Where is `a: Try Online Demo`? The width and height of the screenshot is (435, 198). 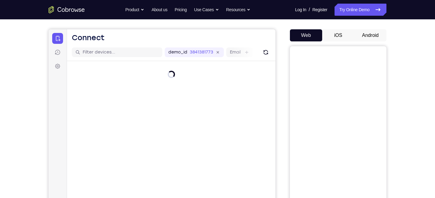 a: Try Online Demo is located at coordinates (360, 10).